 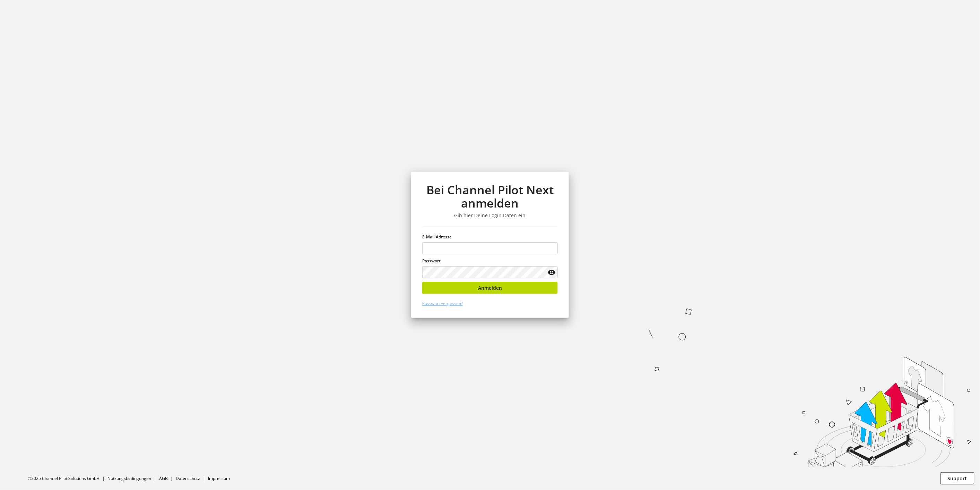 What do you see at coordinates (432, 261) in the screenshot?
I see `span: Passwort` at bounding box center [432, 261].